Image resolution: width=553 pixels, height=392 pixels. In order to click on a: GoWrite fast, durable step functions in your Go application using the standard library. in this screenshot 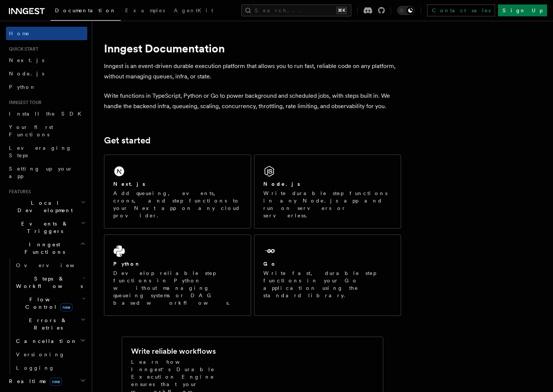, I will do `click(327, 275)`.